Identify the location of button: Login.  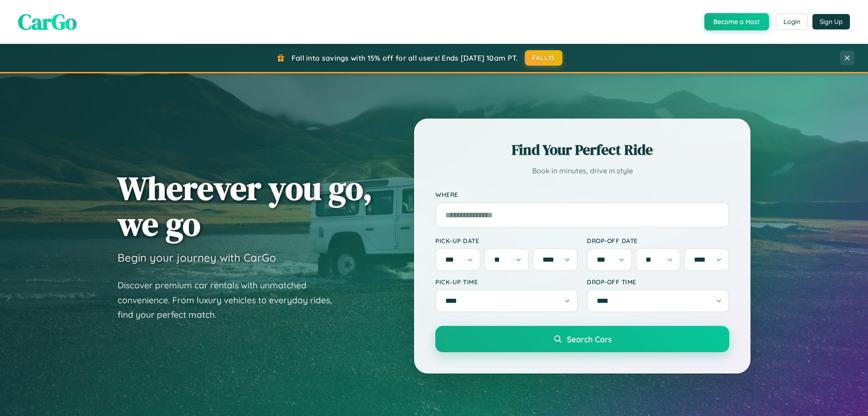
(792, 22).